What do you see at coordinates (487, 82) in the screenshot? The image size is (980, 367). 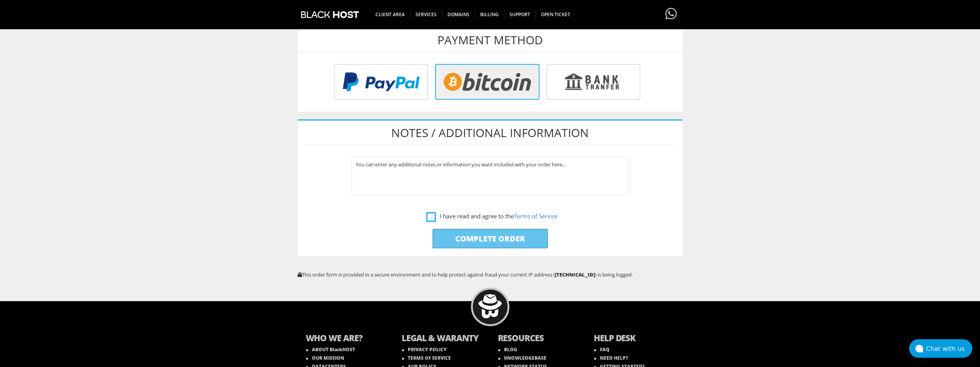 I see `img: Bitcoin.png` at bounding box center [487, 82].